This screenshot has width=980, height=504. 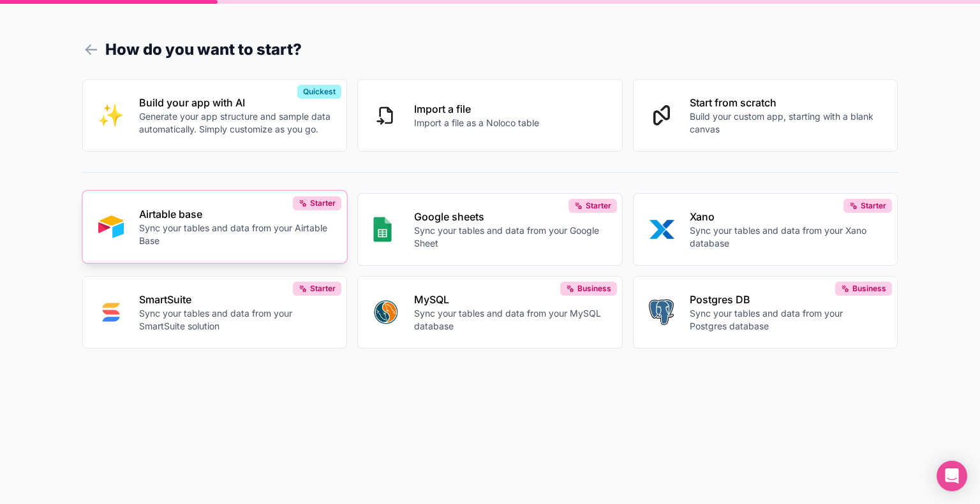 I want to click on p: Sync your tables and data from your Postgres database, so click(x=786, y=320).